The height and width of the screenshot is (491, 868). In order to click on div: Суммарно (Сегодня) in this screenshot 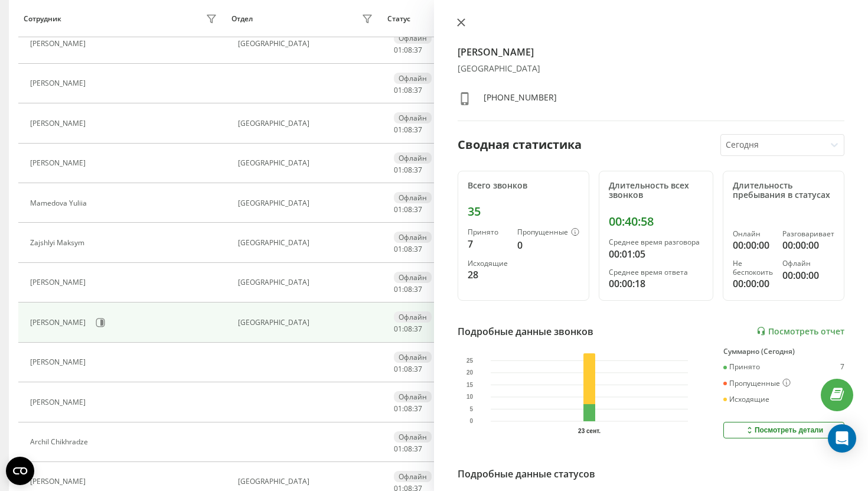, I will do `click(784, 352)`.